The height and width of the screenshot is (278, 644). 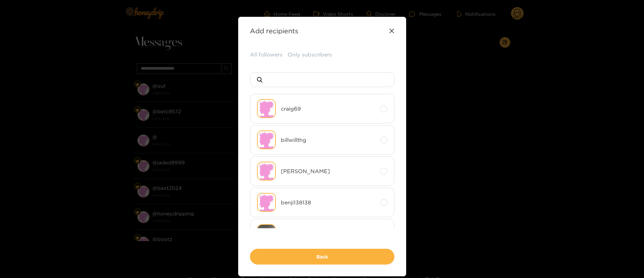 I want to click on span: benji138138, so click(x=328, y=203).